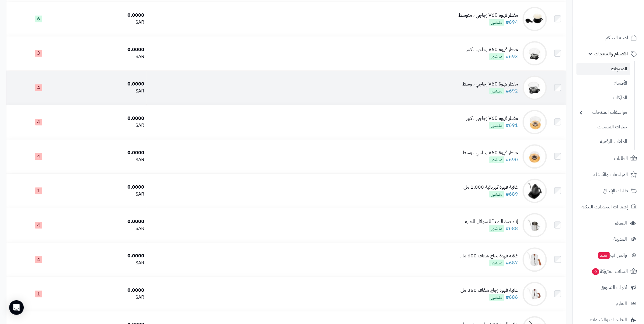 The image size is (644, 324). I want to click on img: مقطر قهوة V60 زجاجي ، متوسط, so click(535, 19).